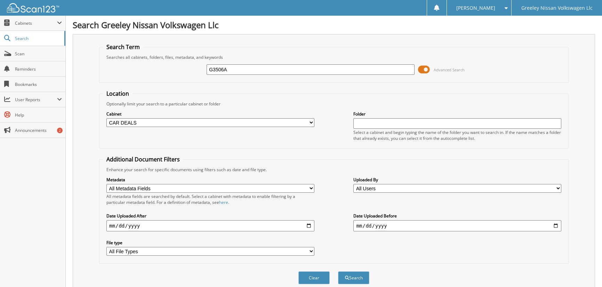  I want to click on a: here, so click(223, 202).